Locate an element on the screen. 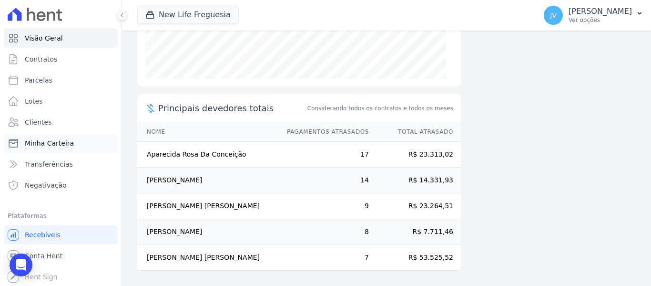  th: Pagamentos Atrasados is located at coordinates (324, 132).